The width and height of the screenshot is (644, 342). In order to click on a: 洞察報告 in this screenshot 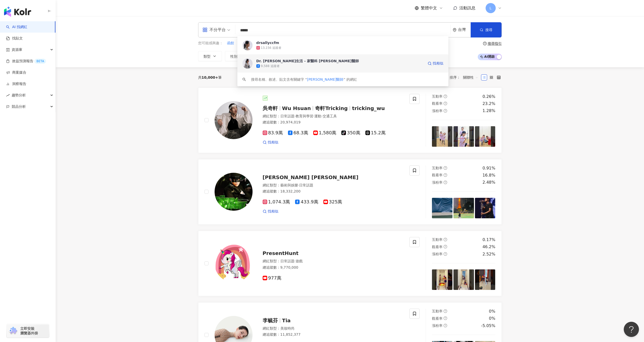, I will do `click(16, 84)`.